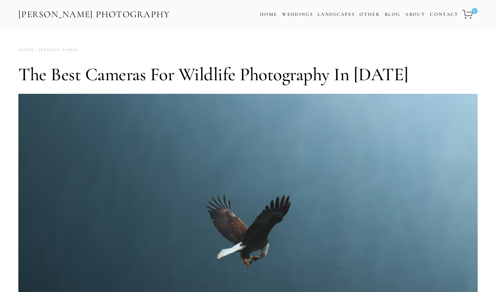 Image resolution: width=496 pixels, height=292 pixels. Describe the element at coordinates (268, 14) in the screenshot. I see `a: Home` at that location.